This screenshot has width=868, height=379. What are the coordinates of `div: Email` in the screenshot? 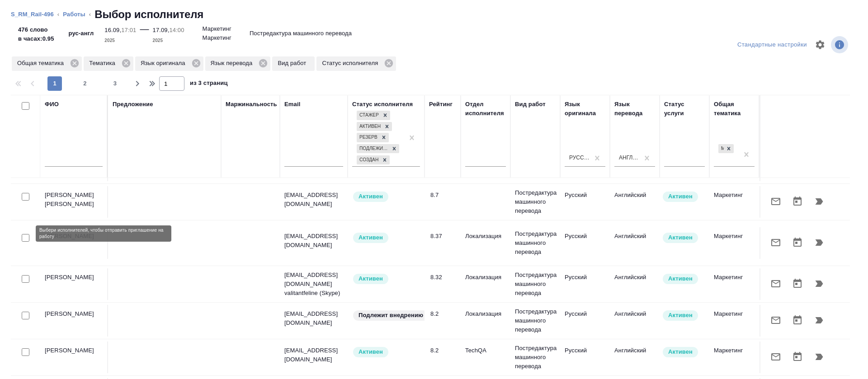 It's located at (292, 104).